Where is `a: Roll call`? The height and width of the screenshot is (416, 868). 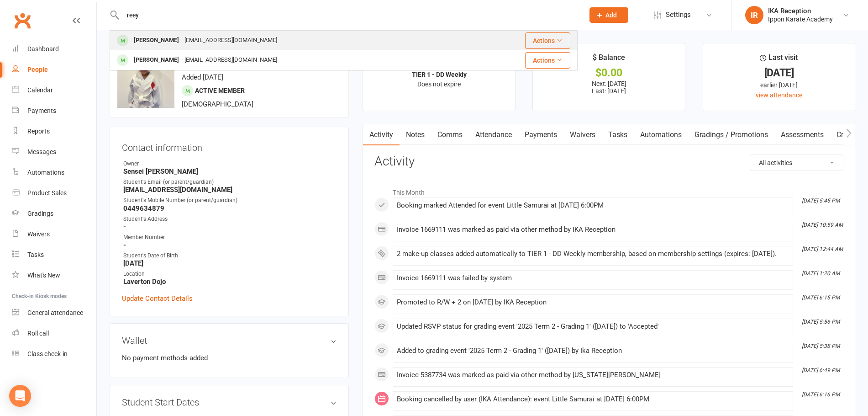 a: Roll call is located at coordinates (54, 333).